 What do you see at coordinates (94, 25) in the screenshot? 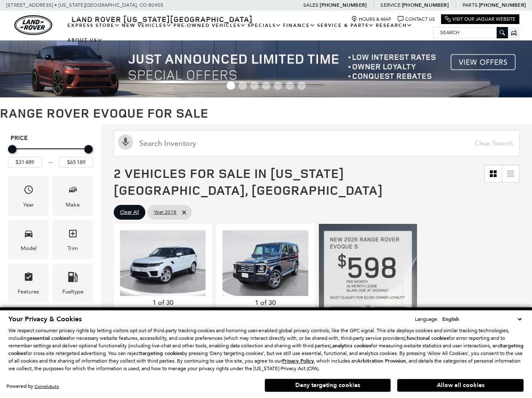
I see `a: EXPRESS STORE` at bounding box center [94, 25].